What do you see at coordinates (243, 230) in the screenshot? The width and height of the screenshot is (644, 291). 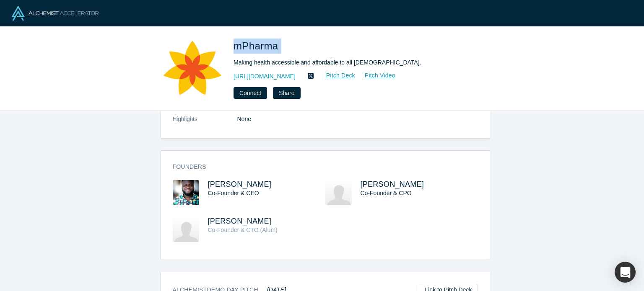 I see `span: Co-Founder & CTO (Alum)` at bounding box center [243, 230].